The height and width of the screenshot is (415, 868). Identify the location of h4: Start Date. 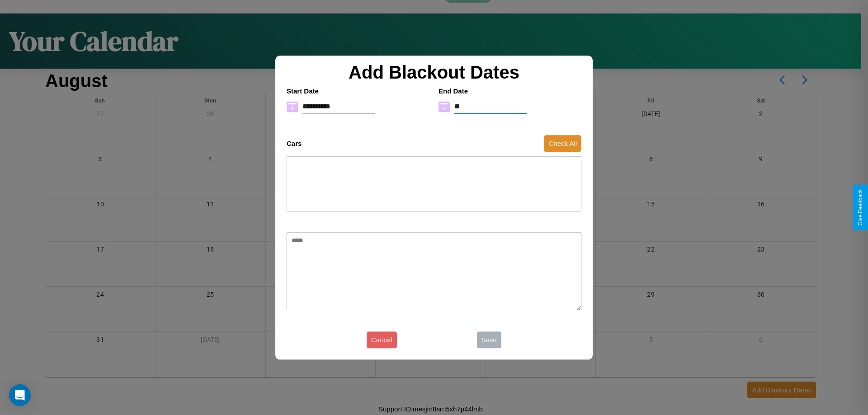
(358, 91).